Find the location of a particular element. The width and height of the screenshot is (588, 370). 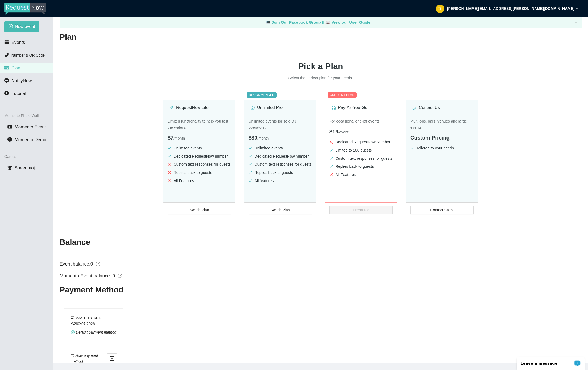

span: NotifyNow is located at coordinates (22, 81).